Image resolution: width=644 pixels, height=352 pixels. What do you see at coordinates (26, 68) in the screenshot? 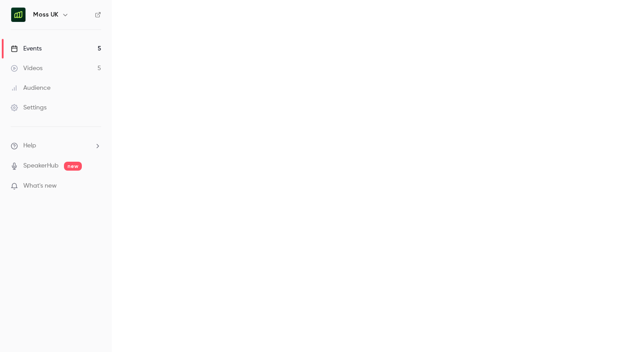
I see `div: Videos` at bounding box center [26, 68].